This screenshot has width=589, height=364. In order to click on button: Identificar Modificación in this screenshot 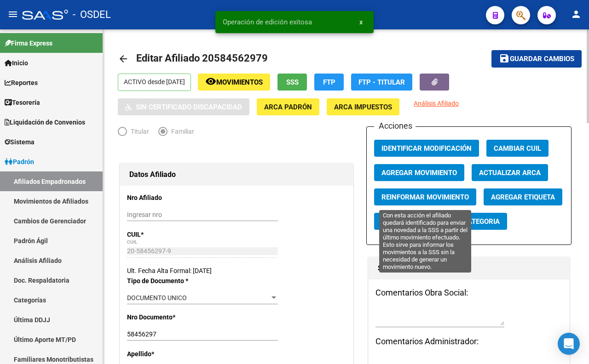, I will do `click(427, 148)`.